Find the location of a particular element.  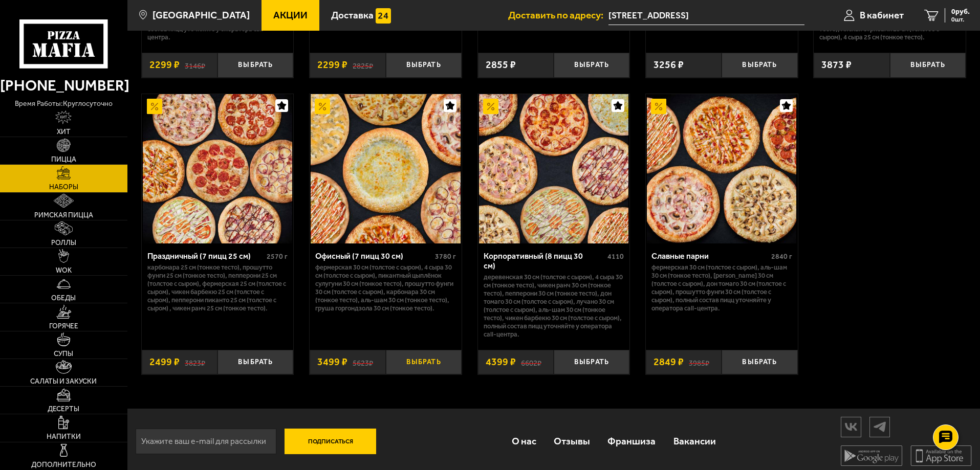

img: vk is located at coordinates (851, 426).